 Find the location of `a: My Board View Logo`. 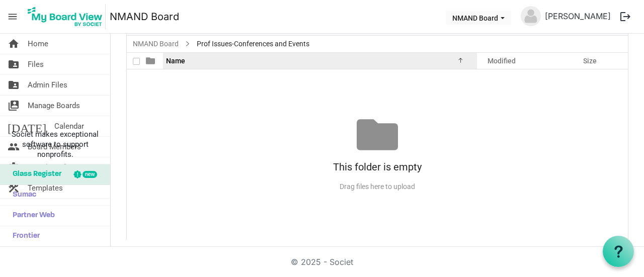

a: My Board View Logo is located at coordinates (67, 16).